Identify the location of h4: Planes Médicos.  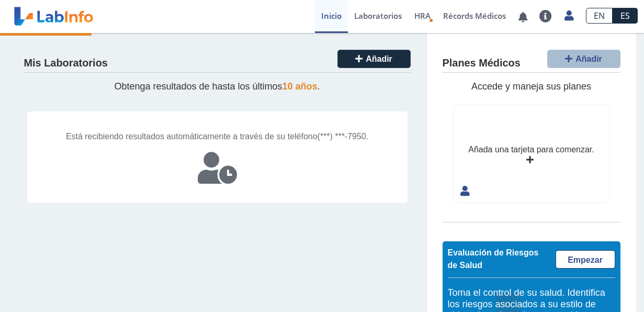
(481, 64).